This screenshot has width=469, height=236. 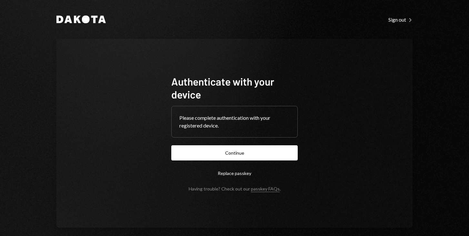 I want to click on div: Please complete authentication with your registered device., so click(x=234, y=122).